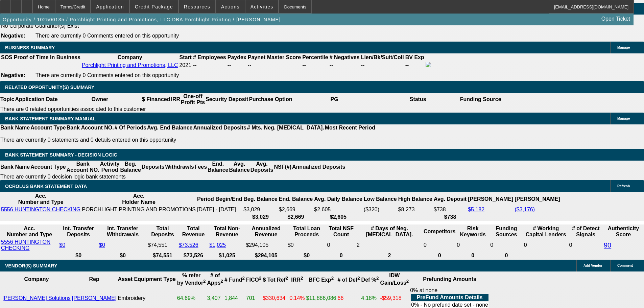 This screenshot has width=644, height=308. Describe the element at coordinates (449, 279) in the screenshot. I see `b: Prefunding Amounts` at that location.